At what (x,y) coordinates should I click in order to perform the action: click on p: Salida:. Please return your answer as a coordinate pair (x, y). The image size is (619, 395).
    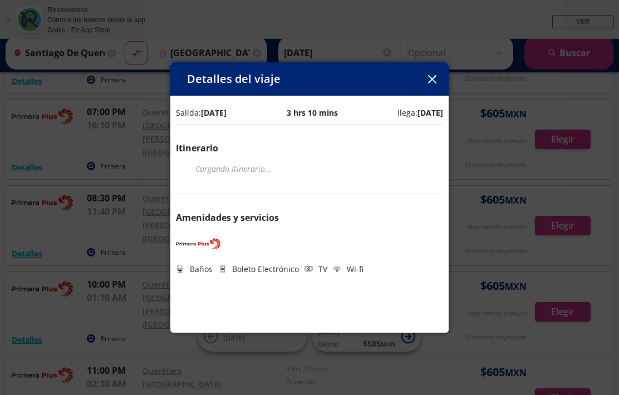
    Looking at the image, I should click on (201, 112).